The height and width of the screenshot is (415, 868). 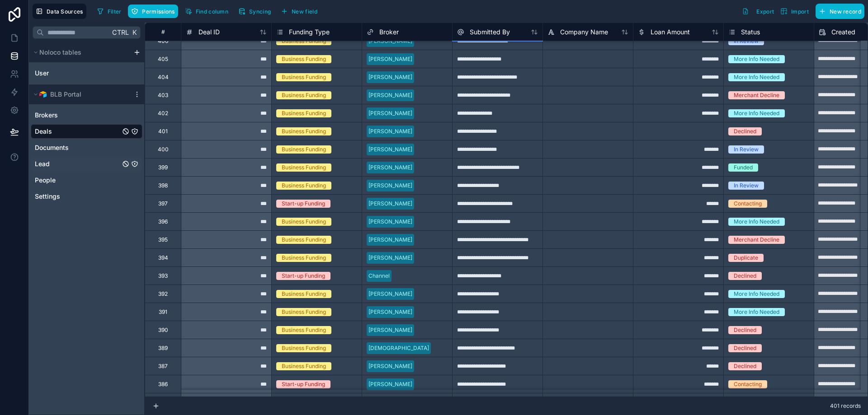 What do you see at coordinates (134, 33) in the screenshot?
I see `span: K` at bounding box center [134, 33].